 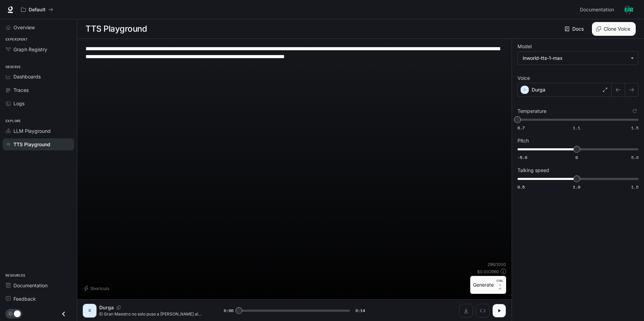 What do you see at coordinates (483, 311) in the screenshot?
I see `button: Inspect` at bounding box center [483, 311].